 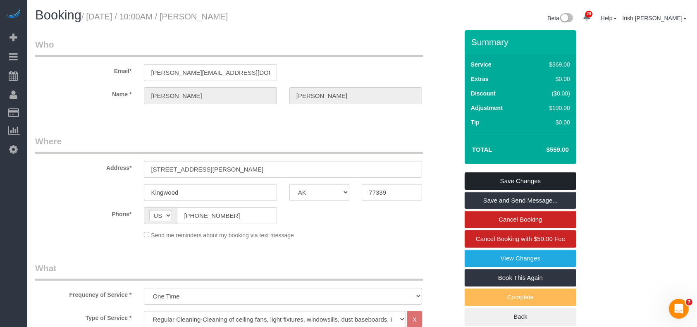 What do you see at coordinates (210, 72) in the screenshot?
I see `input: Email*` at bounding box center [210, 72].